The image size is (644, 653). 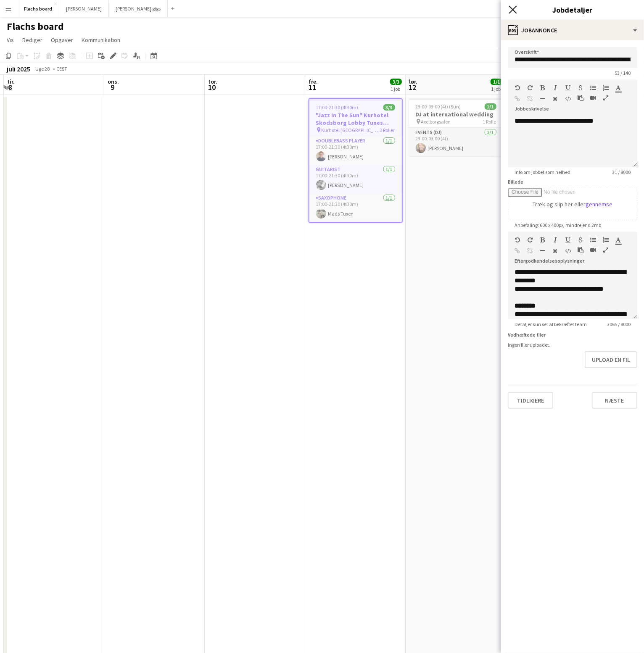 What do you see at coordinates (62, 40) in the screenshot?
I see `span: Opgaver` at bounding box center [62, 40].